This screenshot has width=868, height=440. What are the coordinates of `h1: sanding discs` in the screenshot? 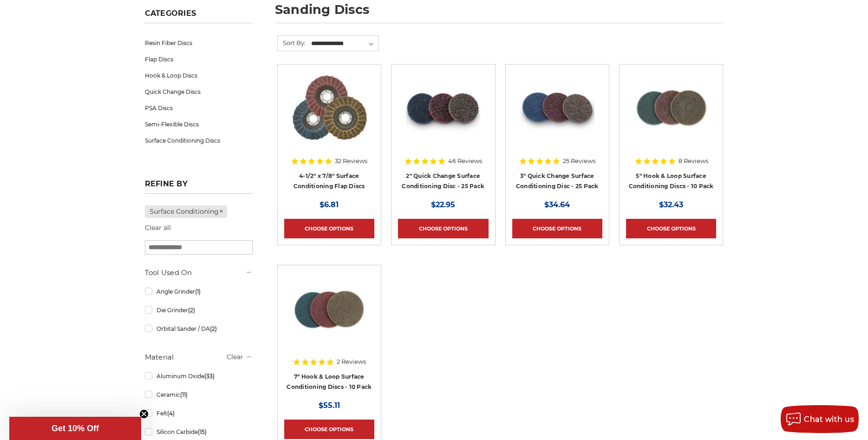 It's located at (500, 13).